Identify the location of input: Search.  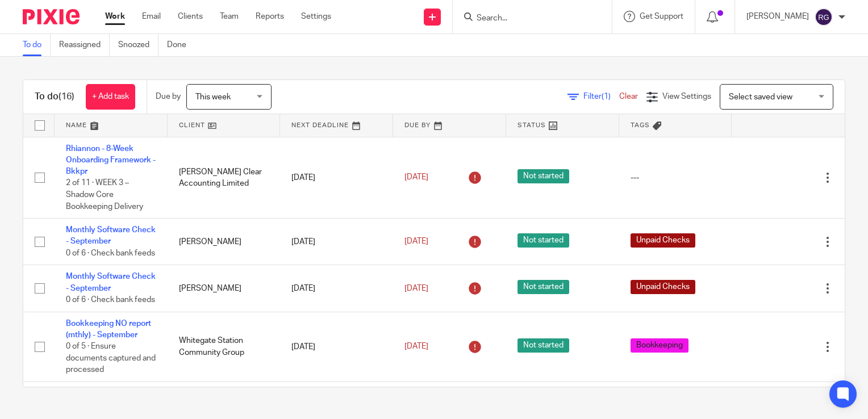
(526, 19).